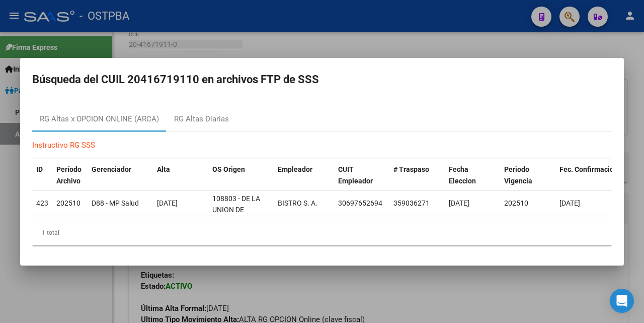 This screenshot has height=323, width=644. Describe the element at coordinates (411, 169) in the screenshot. I see `span: # Traspaso` at that location.